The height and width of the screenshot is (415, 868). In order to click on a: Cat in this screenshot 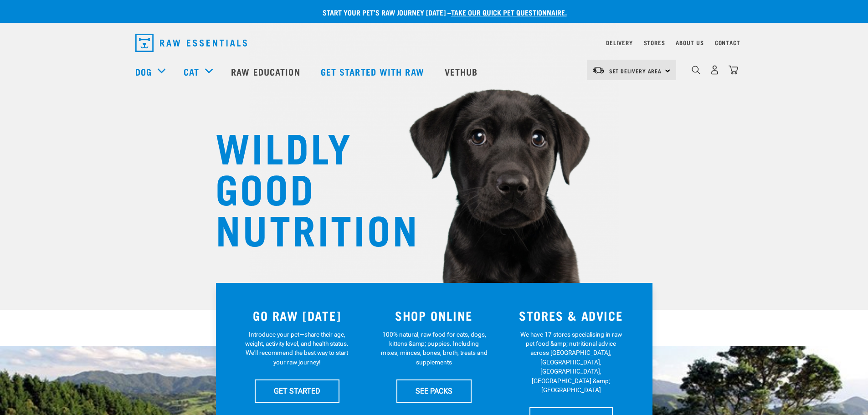, I will do `click(191, 72)`.